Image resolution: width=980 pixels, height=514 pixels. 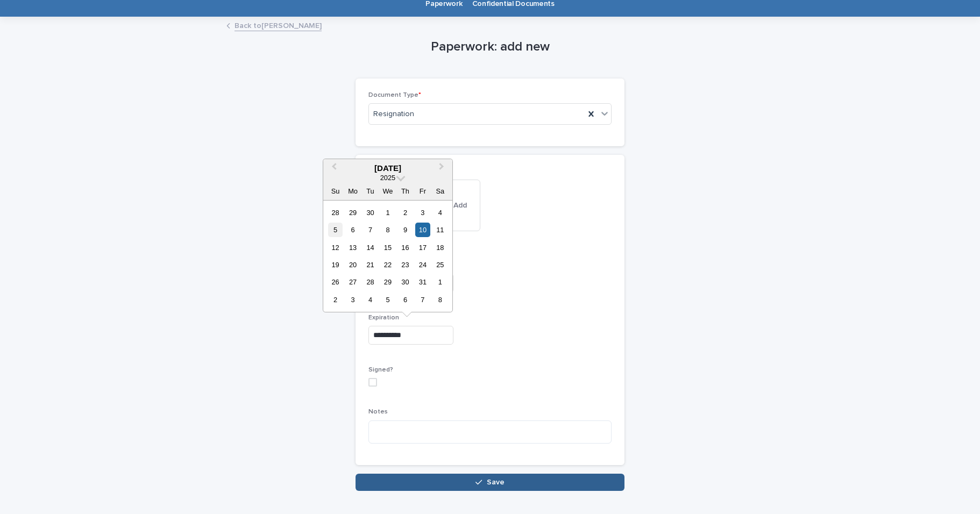 I want to click on div: Choose Saturday, October 11th, 2025, so click(x=440, y=230).